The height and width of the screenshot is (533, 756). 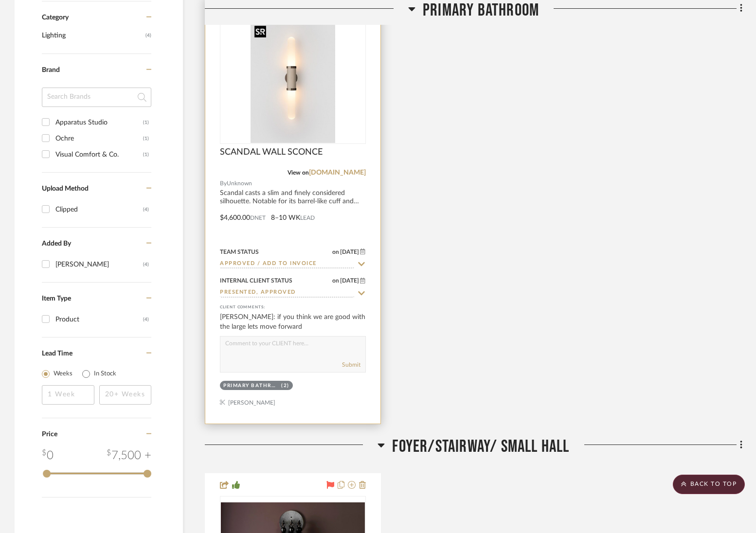 What do you see at coordinates (57, 354) in the screenshot?
I see `span: Lead Time` at bounding box center [57, 354].